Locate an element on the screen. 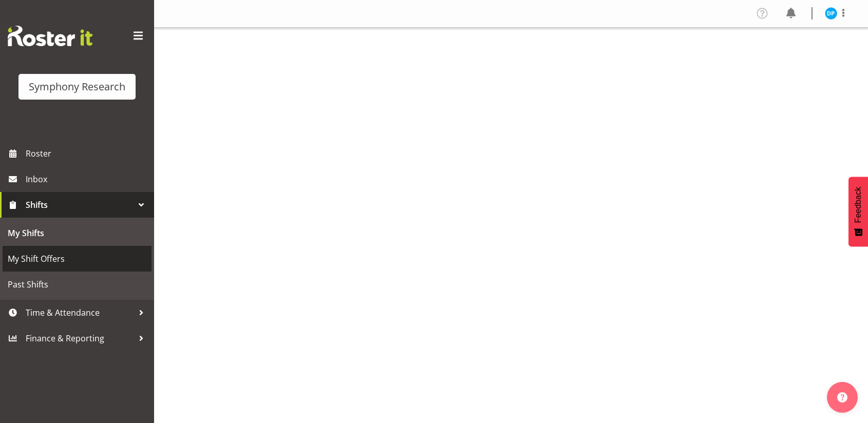  span: Roster is located at coordinates (88, 153).